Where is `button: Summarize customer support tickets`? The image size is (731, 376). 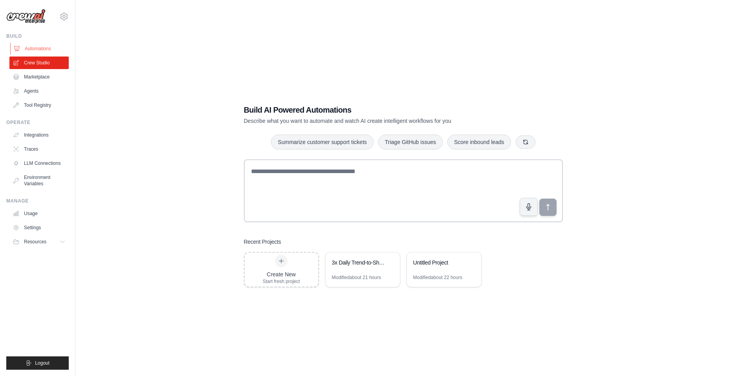 button: Summarize customer support tickets is located at coordinates (322, 142).